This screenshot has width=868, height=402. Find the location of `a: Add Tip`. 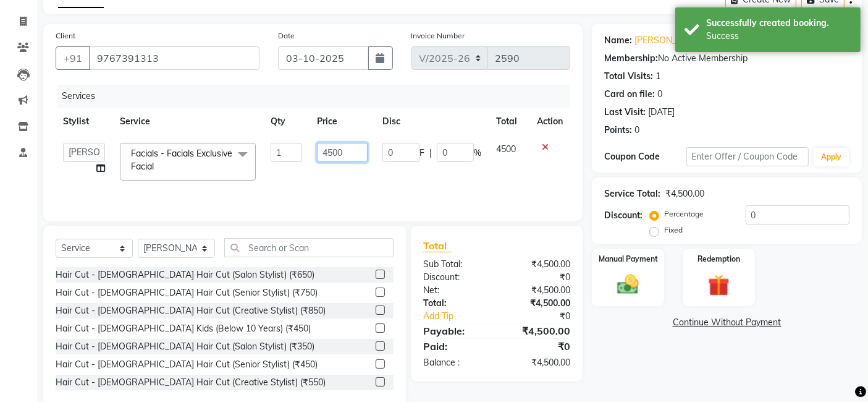

a: Add Tip is located at coordinates (463, 316).